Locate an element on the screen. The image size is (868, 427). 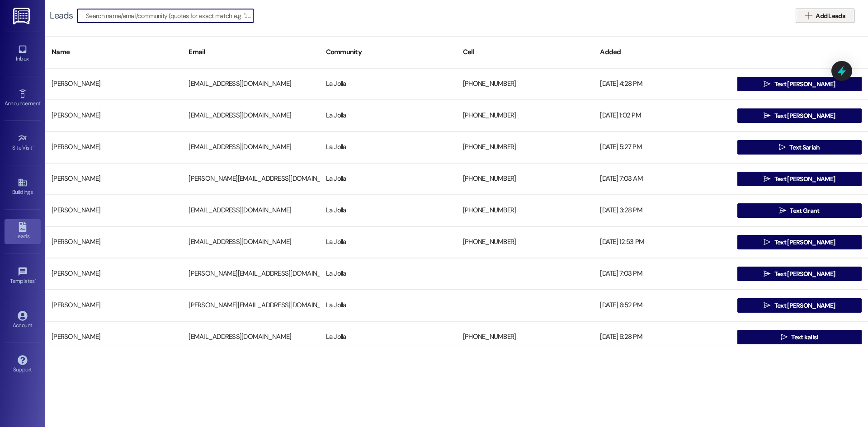
span: Text kalisi is located at coordinates (804, 337).